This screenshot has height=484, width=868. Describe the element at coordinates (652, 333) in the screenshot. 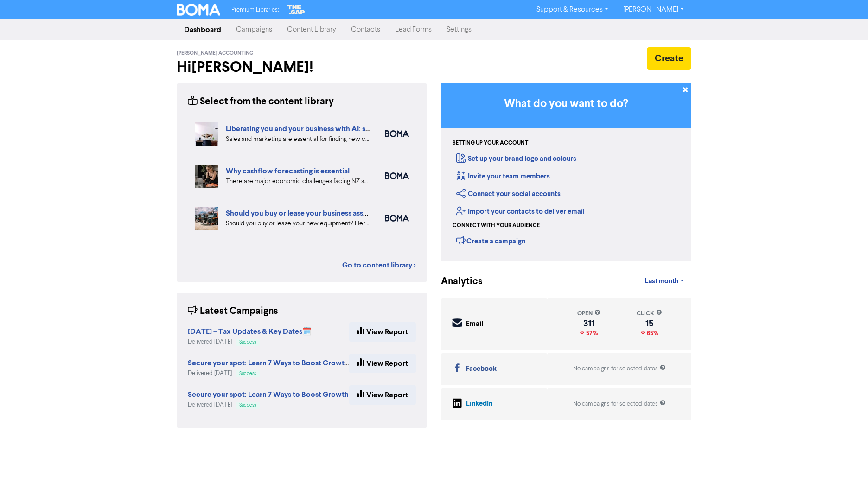

I see `span: 65%` at that location.